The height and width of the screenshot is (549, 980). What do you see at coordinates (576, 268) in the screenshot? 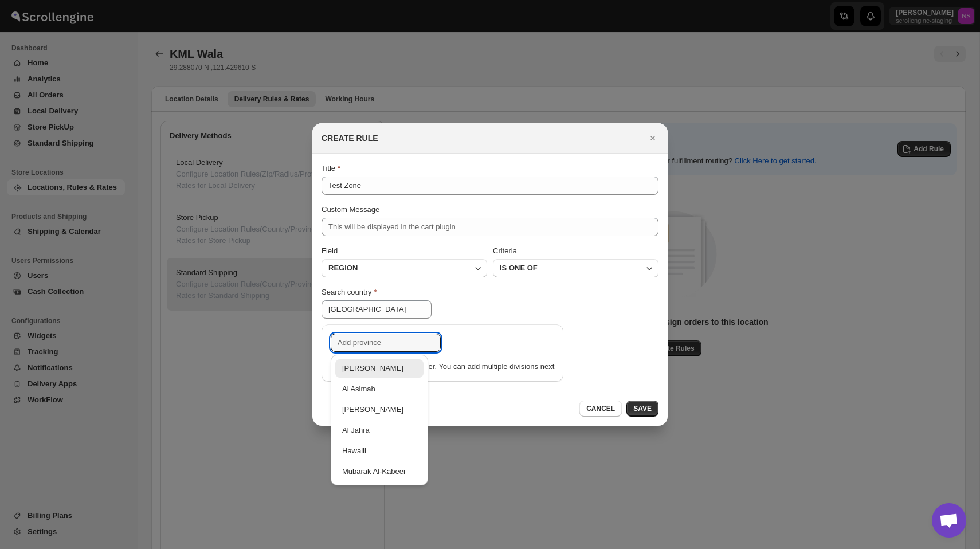
I see `button: IS ONE OF` at bounding box center [576, 268].